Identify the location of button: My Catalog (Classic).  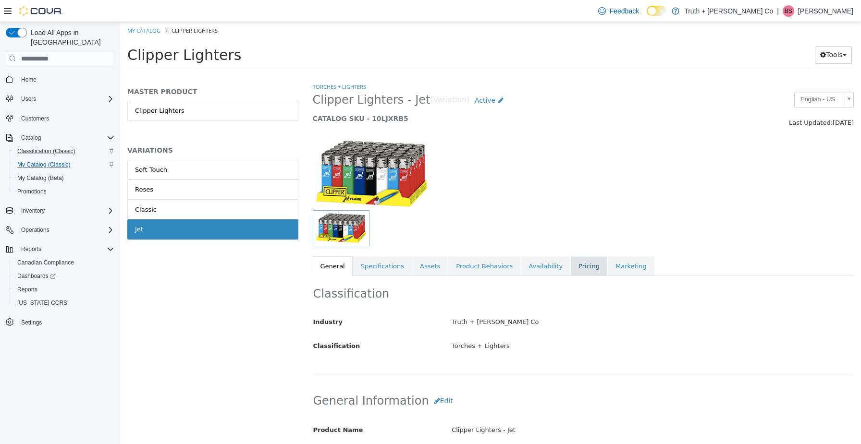
(64, 165).